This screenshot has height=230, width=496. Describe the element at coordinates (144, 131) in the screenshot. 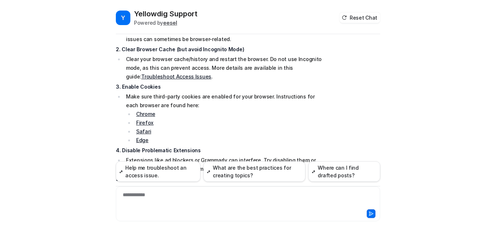

I see `a: Safari` at that location.